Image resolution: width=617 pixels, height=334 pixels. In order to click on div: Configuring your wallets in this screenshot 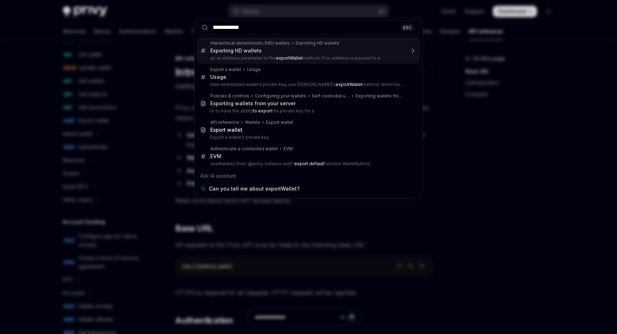, I will do `click(280, 96)`.